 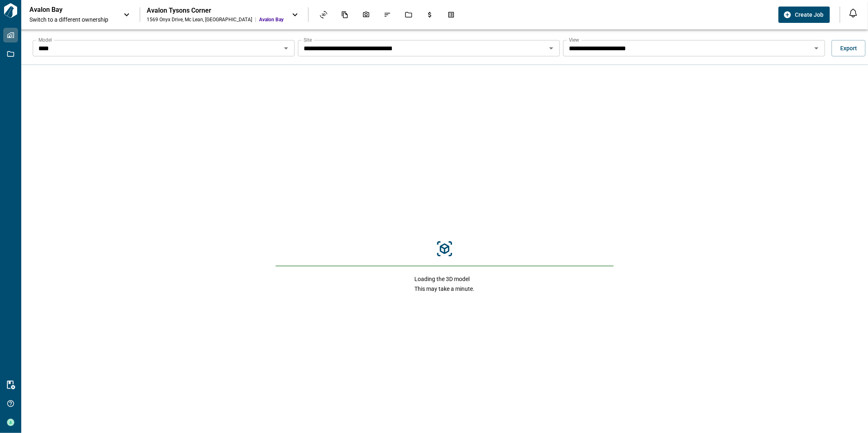 I want to click on span: Create Job, so click(x=809, y=14).